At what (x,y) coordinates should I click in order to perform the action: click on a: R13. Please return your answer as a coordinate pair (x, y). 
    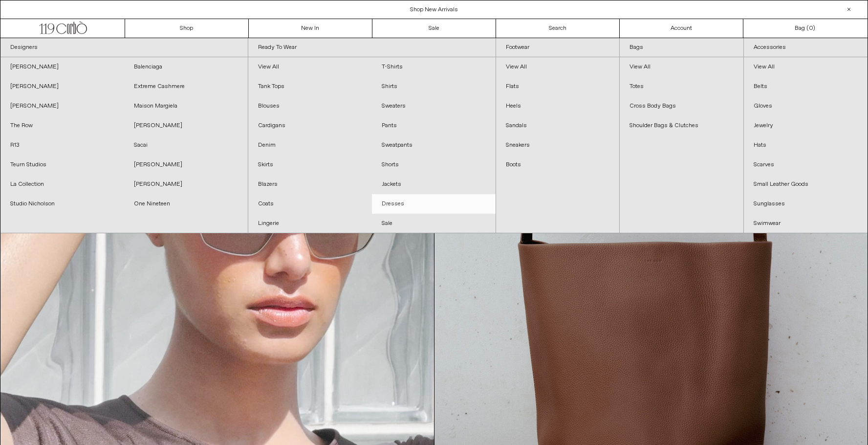
    Looking at the image, I should click on (62, 145).